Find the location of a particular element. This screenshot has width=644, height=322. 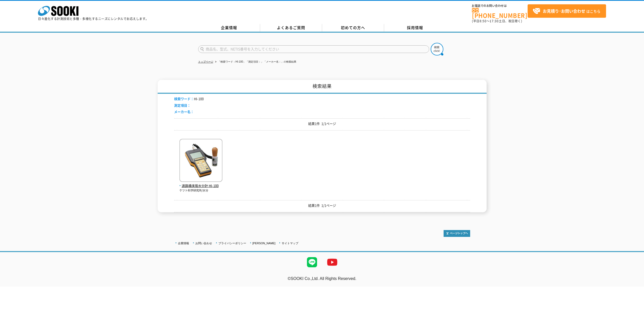

li: HI-100 is located at coordinates (189, 99).